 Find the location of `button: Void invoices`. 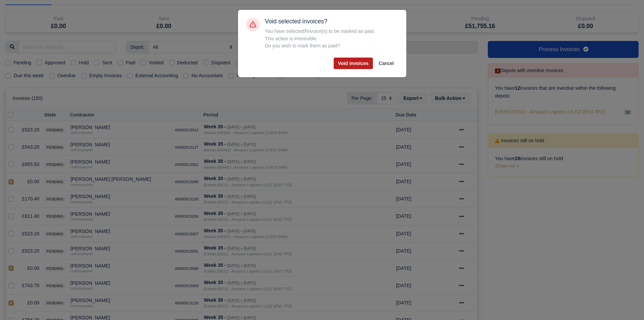

button: Void invoices is located at coordinates (353, 63).